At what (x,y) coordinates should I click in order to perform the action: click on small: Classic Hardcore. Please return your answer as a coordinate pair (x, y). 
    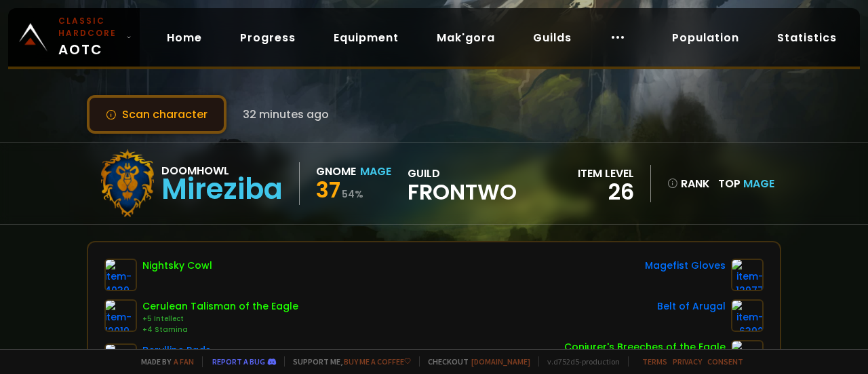
    Looking at the image, I should click on (89, 27).